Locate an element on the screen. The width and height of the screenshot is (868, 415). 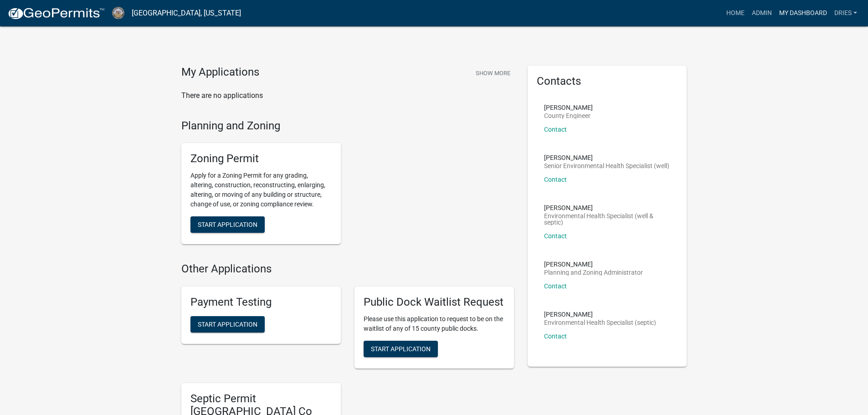
button: Show More is located at coordinates (493, 73).